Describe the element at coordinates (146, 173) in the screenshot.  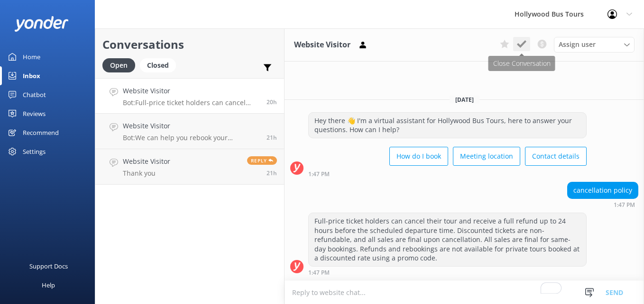
I see `p: Thank you` at that location.